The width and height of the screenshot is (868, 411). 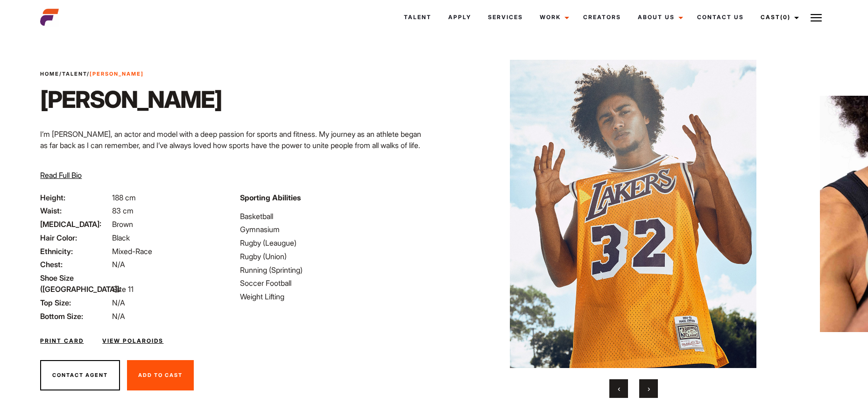 What do you see at coordinates (785, 17) in the screenshot?
I see `span: (0)` at bounding box center [785, 17].